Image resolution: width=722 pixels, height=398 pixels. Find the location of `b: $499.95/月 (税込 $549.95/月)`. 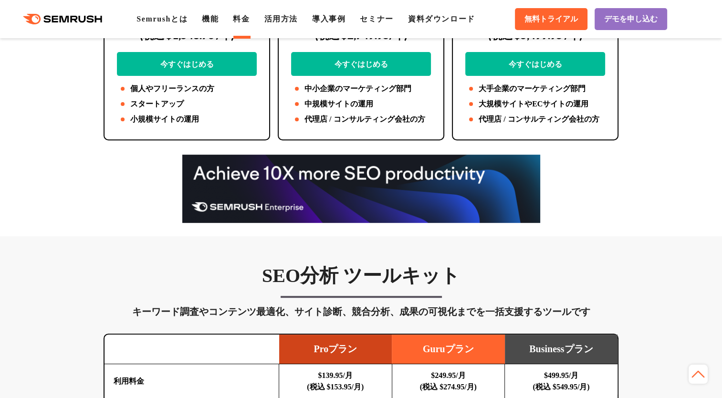

b: $499.95/月 (税込 $549.95/月) is located at coordinates (560, 381).